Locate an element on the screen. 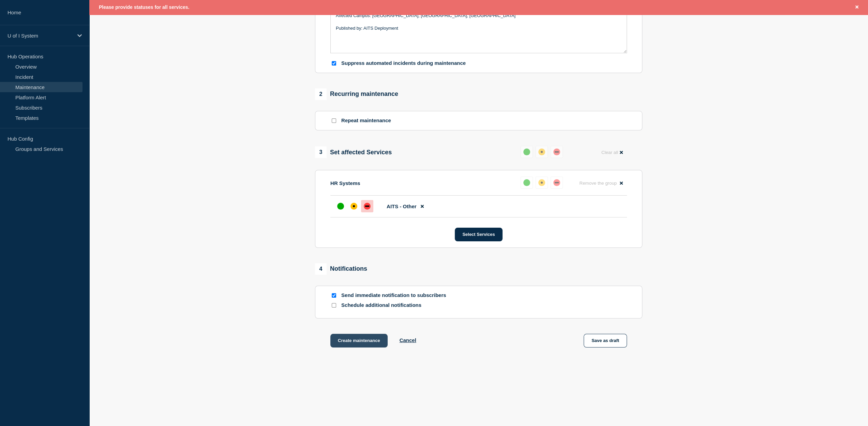 Image resolution: width=868 pixels, height=426 pixels. span: 3 is located at coordinates (321, 152).